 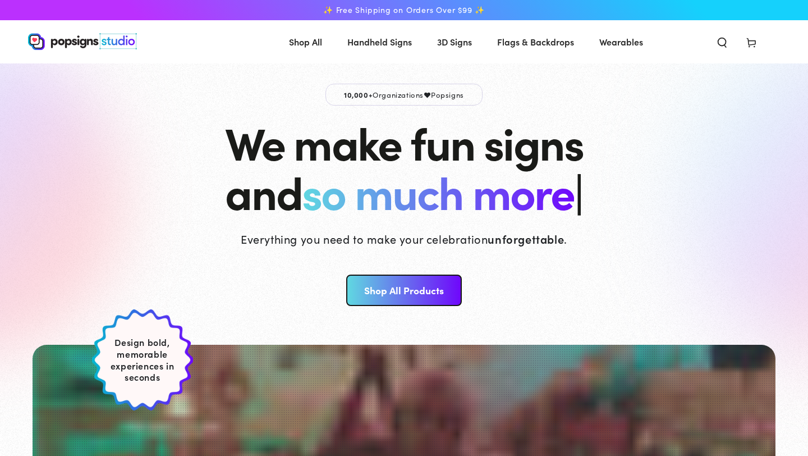 I want to click on span: 3D Signs, so click(x=455, y=42).